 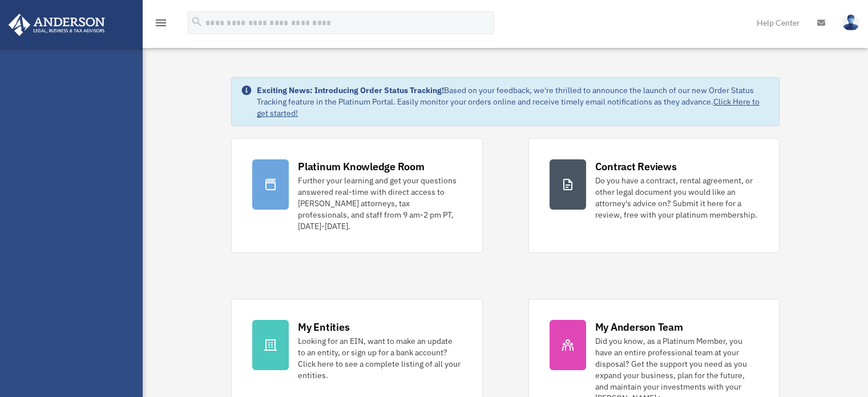 What do you see at coordinates (513, 101) in the screenshot?
I see `div: Based on your feedback, we're thrilled to announce the launch of our new Order Status Tracking fe...` at bounding box center [513, 101].